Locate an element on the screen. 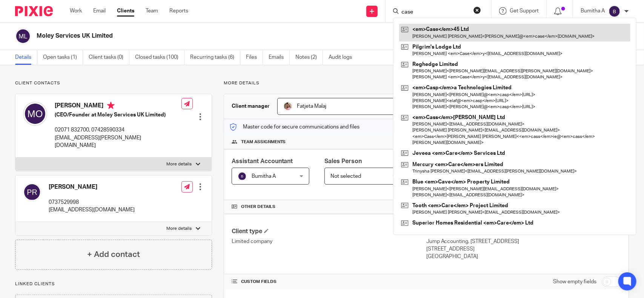  a: Details is located at coordinates (26, 57).